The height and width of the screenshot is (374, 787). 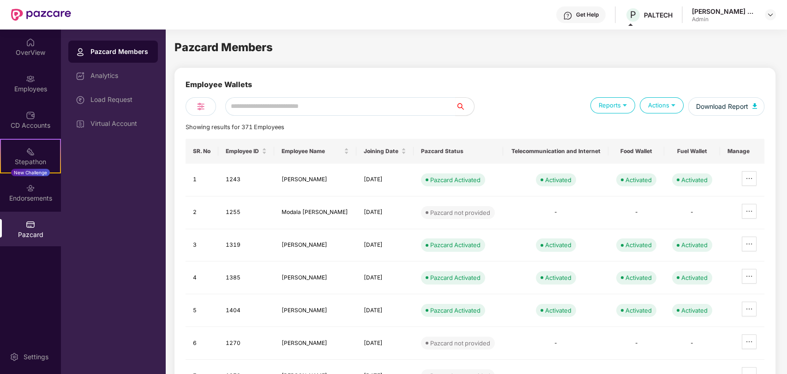 I want to click on div: Load Request, so click(x=121, y=100).